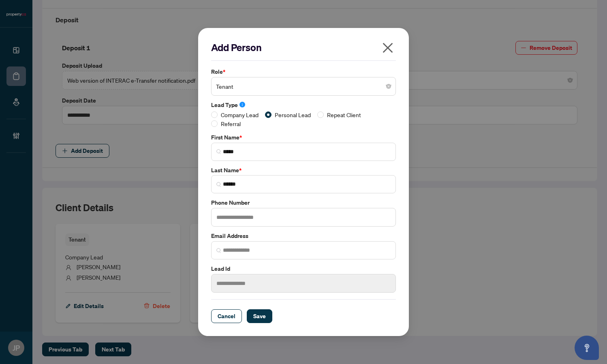 This screenshot has height=364, width=607. Describe the element at coordinates (304, 236) in the screenshot. I see `label: Email Address` at that location.